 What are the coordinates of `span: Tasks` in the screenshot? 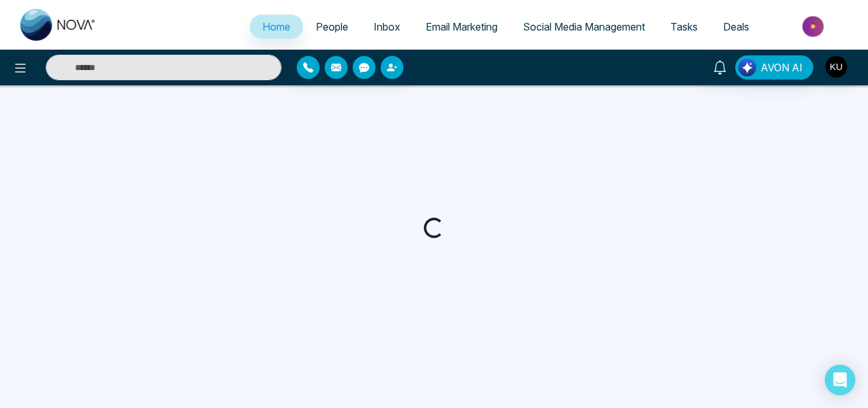 It's located at (684, 27).